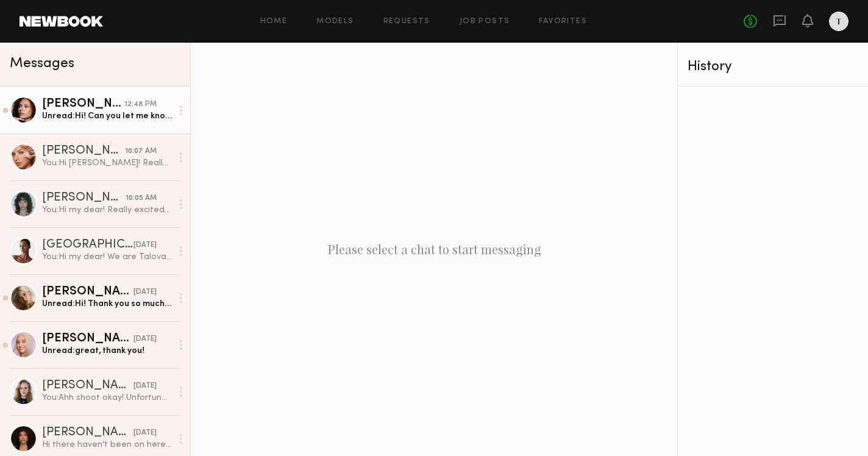  I want to click on div: Unread: Hi! Thank you so much for considering me for this! Do you by chance know when the team mi..., so click(106, 303).